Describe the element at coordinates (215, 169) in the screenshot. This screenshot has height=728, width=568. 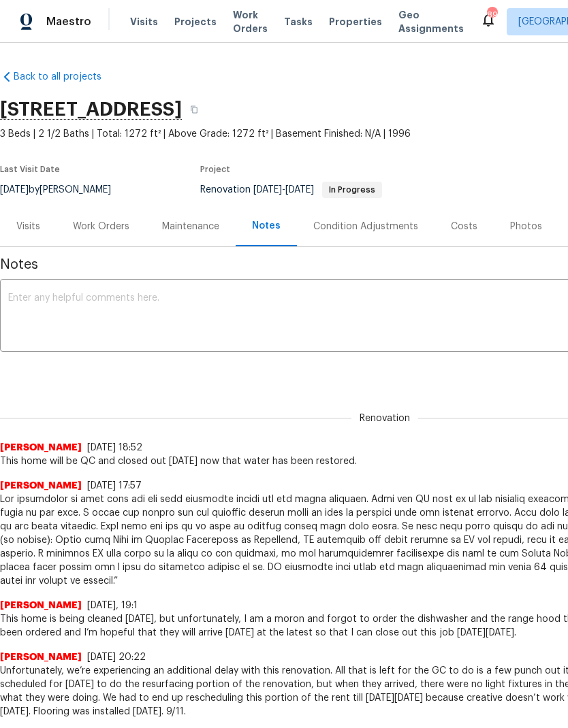
I see `span: Project` at that location.